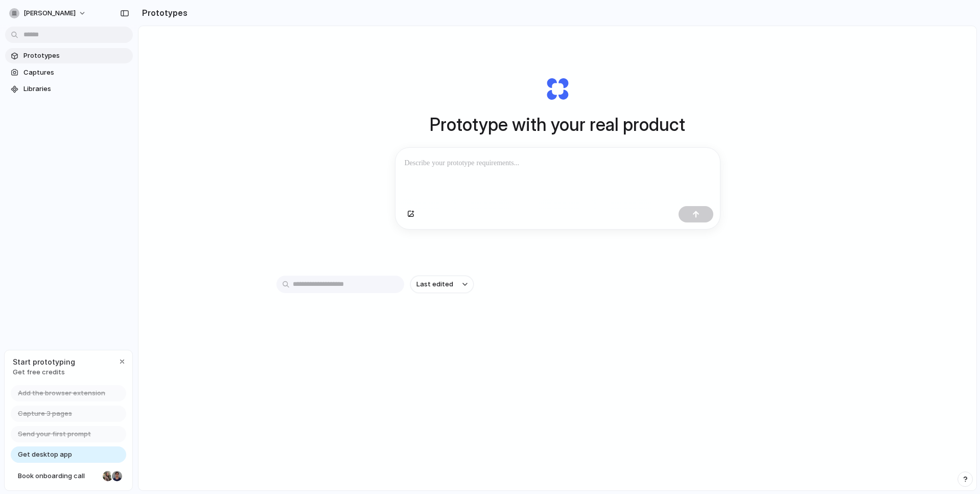  Describe the element at coordinates (69, 89) in the screenshot. I see `a: Libraries` at that location.